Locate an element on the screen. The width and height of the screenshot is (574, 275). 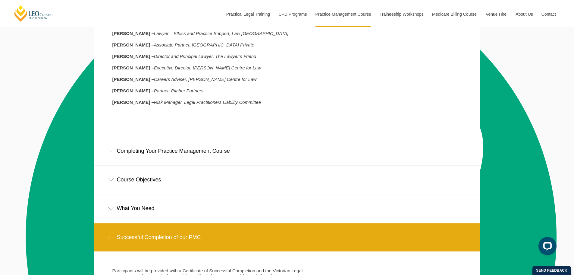
a: About Us is located at coordinates (524, 14).